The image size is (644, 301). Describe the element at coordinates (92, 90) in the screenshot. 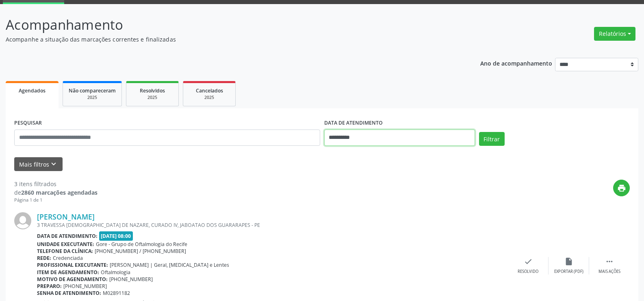

I see `span: Não compareceram` at that location.